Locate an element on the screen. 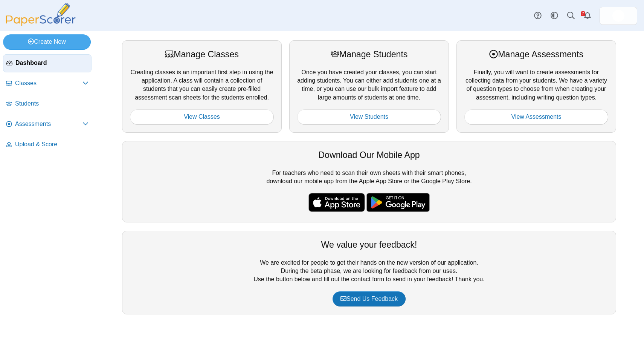 The image size is (644, 357). span: Shaylene Krupinski is located at coordinates (618, 16).